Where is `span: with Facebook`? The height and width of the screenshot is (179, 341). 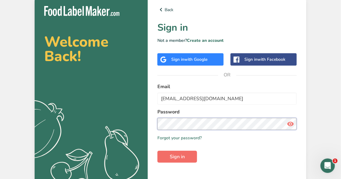 span: with Facebook is located at coordinates (272, 59).